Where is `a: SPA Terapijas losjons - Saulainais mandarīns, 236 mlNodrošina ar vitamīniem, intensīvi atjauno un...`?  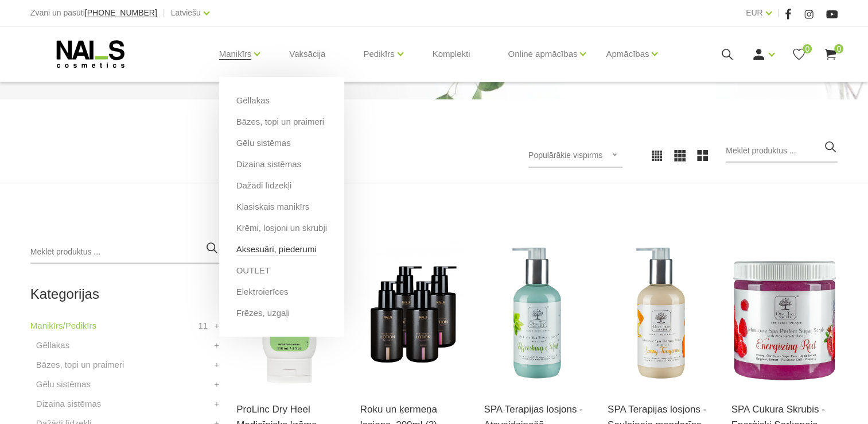 a: SPA Terapijas losjons - Saulainais mandarīns, 236 mlNodrošina ar vitamīniem, intensīvi atjauno un... is located at coordinates (661, 314).